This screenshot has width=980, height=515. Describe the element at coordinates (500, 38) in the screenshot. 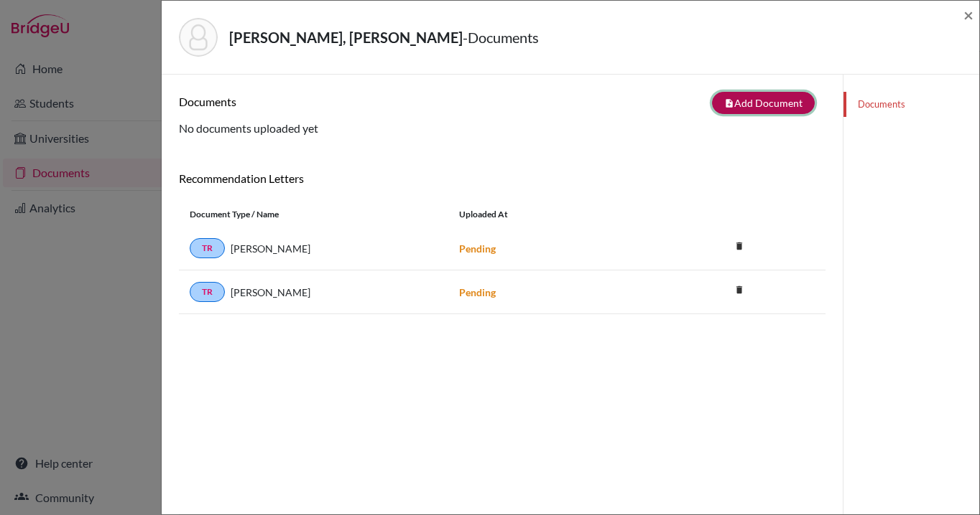

I see `span: - Documents` at that location.